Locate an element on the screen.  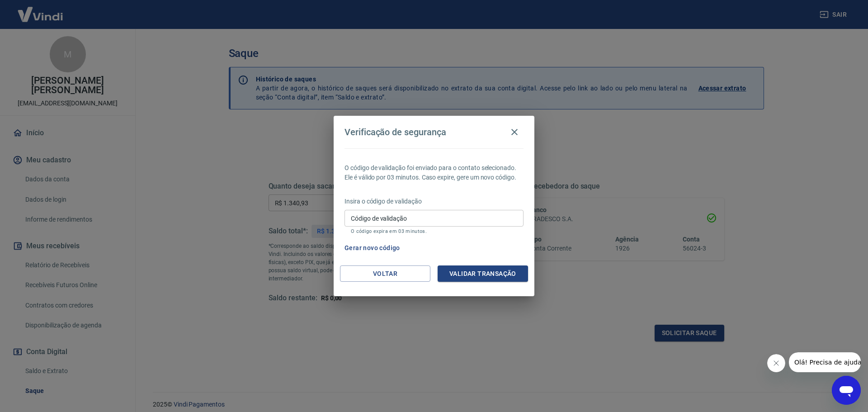
button: Gerar novo código is located at coordinates (372, 248).